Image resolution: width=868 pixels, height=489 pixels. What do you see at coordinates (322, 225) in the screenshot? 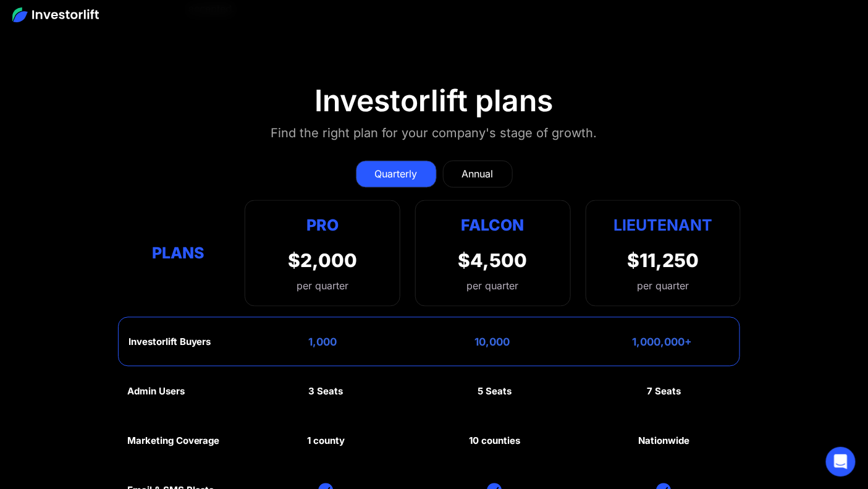
I see `div: Pro` at bounding box center [322, 225].